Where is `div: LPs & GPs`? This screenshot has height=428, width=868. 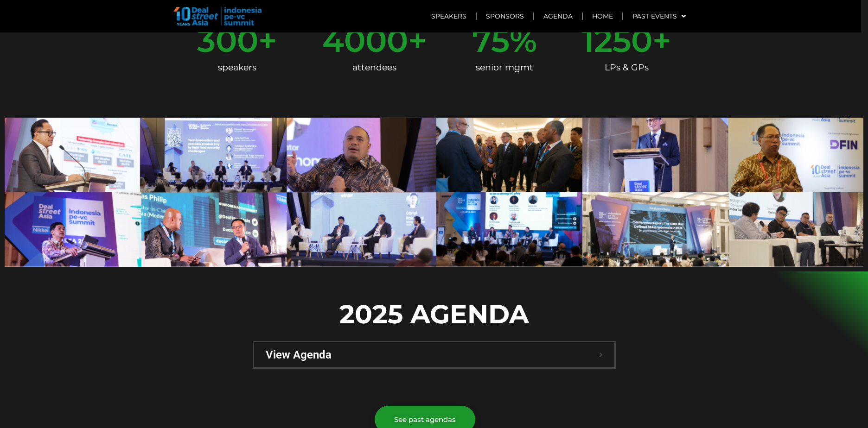 div: LPs & GPs is located at coordinates (627, 68).